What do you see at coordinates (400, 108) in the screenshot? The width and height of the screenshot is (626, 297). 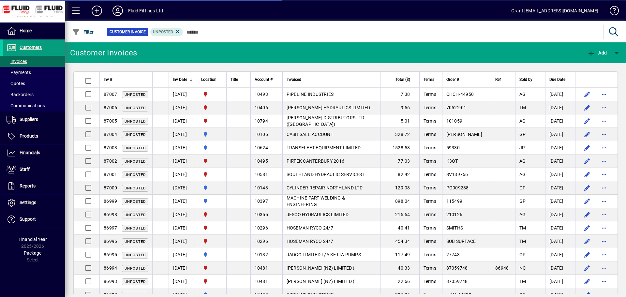 I see `td: 9.56` at bounding box center [400, 108].